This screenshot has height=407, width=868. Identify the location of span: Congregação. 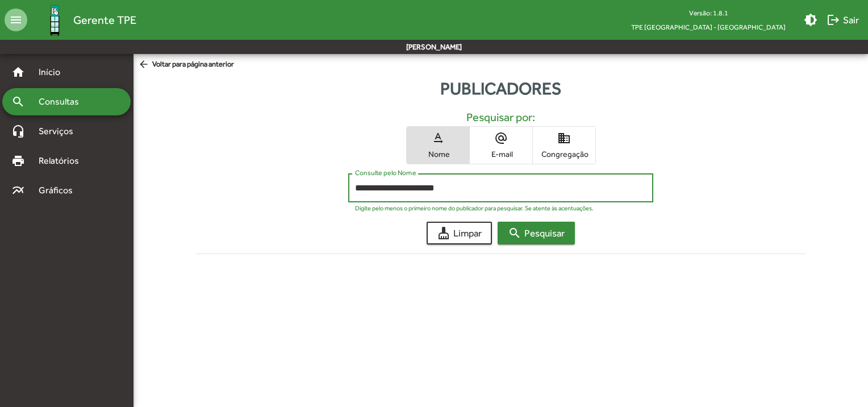
(564, 154).